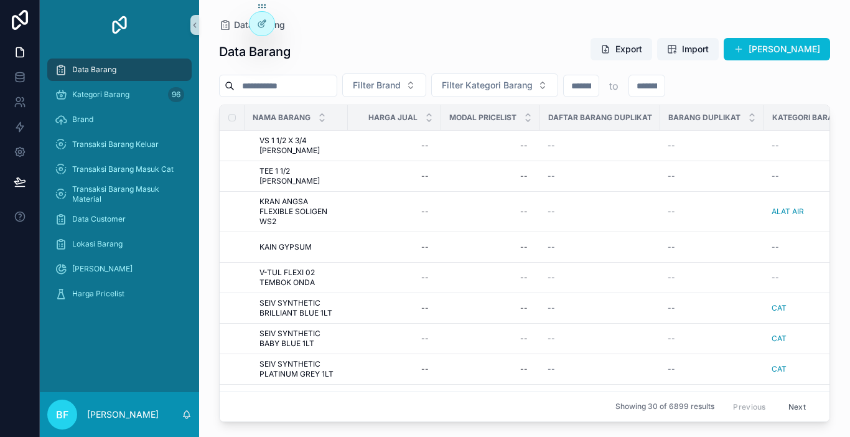 This screenshot has width=850, height=437. Describe the element at coordinates (115, 144) in the screenshot. I see `span: Transaksi Barang Keluar` at that location.